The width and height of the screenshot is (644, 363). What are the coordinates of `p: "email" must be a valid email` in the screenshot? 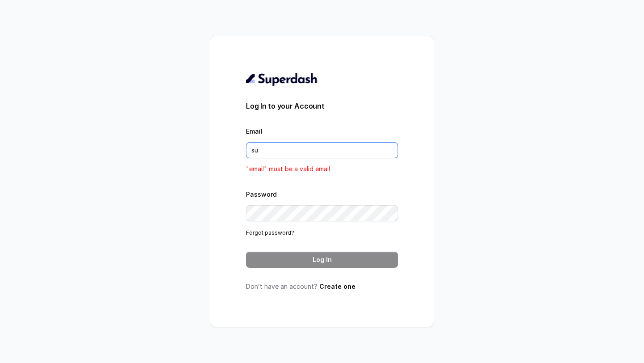 It's located at (322, 169).